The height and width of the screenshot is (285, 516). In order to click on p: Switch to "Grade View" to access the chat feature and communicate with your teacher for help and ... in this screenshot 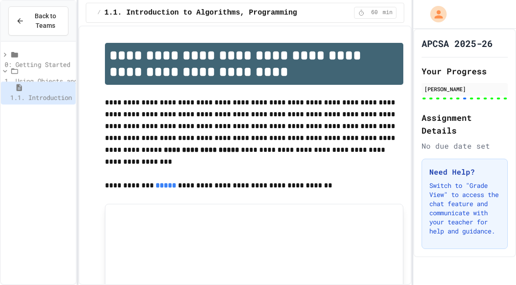, I will do `click(464, 208)`.